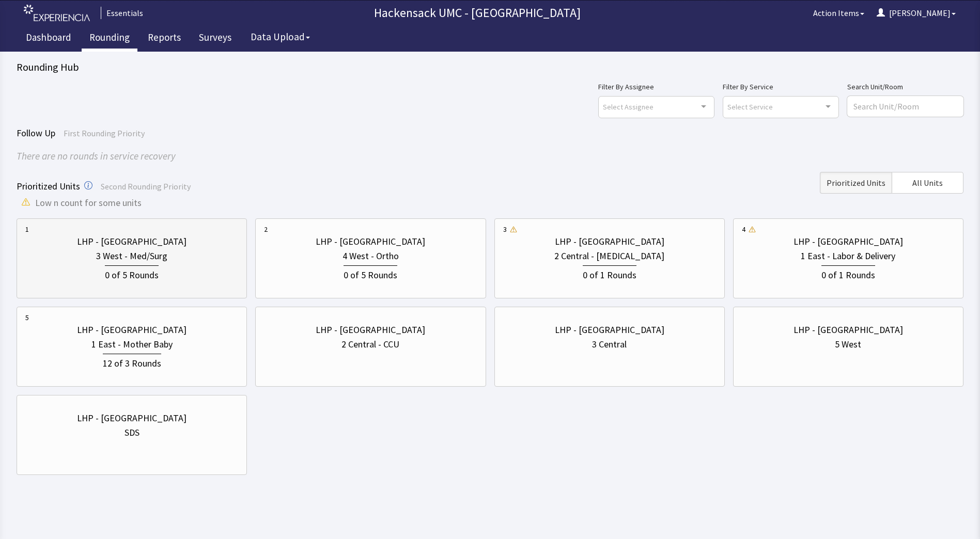 Image resolution: width=980 pixels, height=539 pixels. What do you see at coordinates (750, 106) in the screenshot?
I see `span: Select Service` at bounding box center [750, 106].